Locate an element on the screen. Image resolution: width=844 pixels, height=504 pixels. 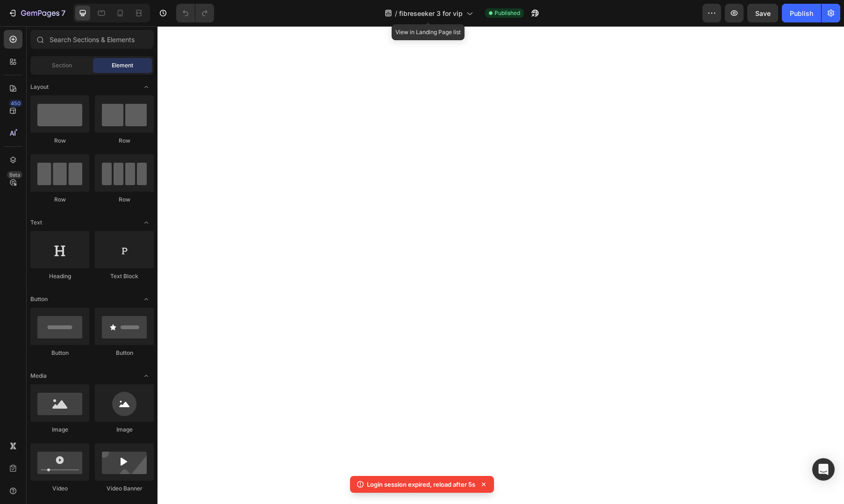
div: Video is located at coordinates (60, 488).